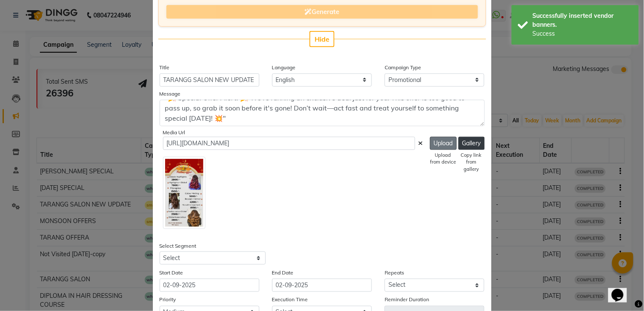 The height and width of the screenshot is (311, 644). I want to click on label: Start Date, so click(172, 273).